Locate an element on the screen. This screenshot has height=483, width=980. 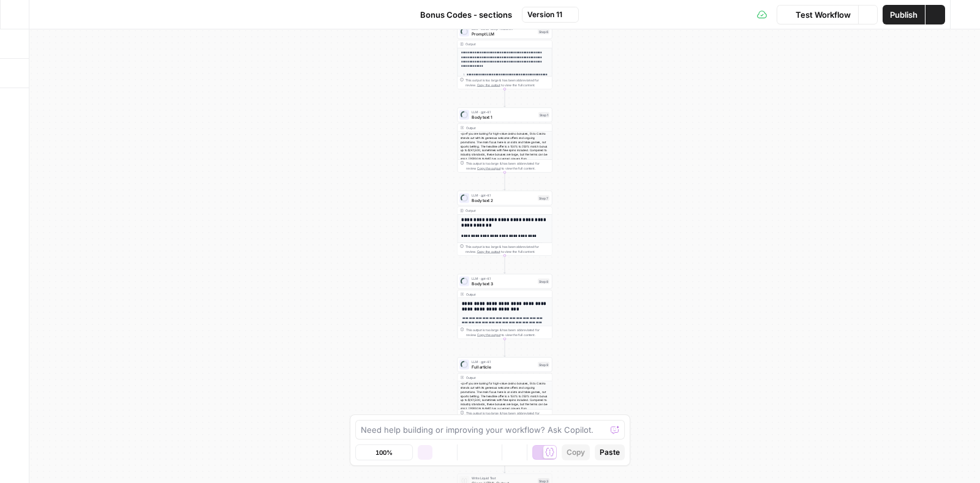
div: Step 6 is located at coordinates (543, 31).